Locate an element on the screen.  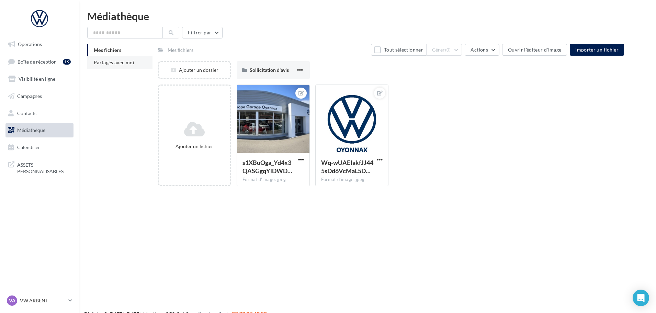
div: Open Intercom Messenger is located at coordinates (641, 298).